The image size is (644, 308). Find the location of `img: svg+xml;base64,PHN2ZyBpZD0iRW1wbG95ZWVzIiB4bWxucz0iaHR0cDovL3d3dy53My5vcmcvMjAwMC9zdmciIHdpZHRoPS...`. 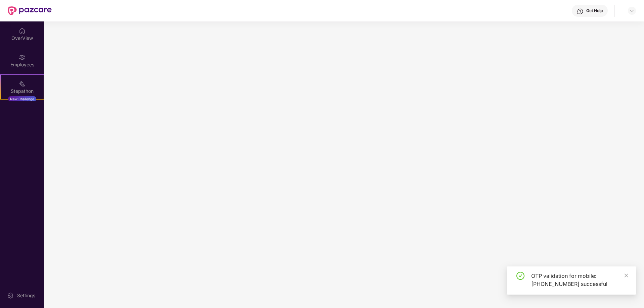

img: svg+xml;base64,PHN2ZyBpZD0iRW1wbG95ZWVzIiB4bWxucz0iaHR0cDovL3d3dy53My5vcmcvMjAwMC9zdmciIHdpZHRoPS... is located at coordinates (22, 57).